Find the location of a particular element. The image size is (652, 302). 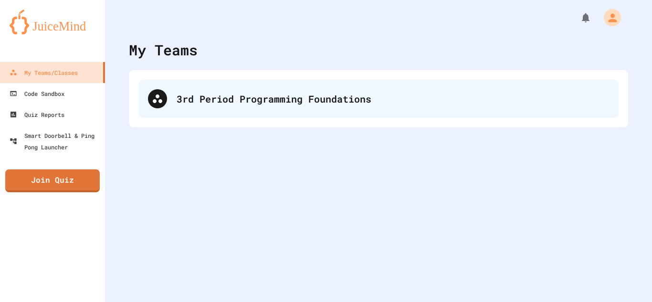

div: My Notifications is located at coordinates (578, 18).